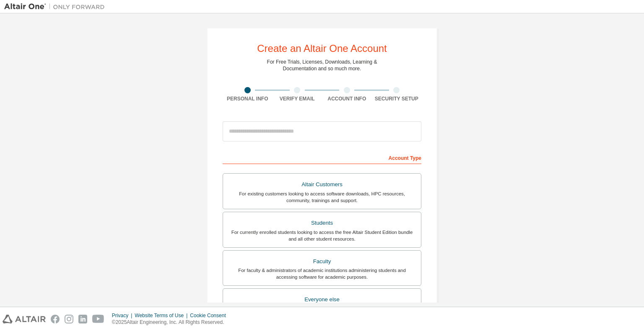  Describe the element at coordinates (83, 319) in the screenshot. I see `img: linkedin.svg` at that location.